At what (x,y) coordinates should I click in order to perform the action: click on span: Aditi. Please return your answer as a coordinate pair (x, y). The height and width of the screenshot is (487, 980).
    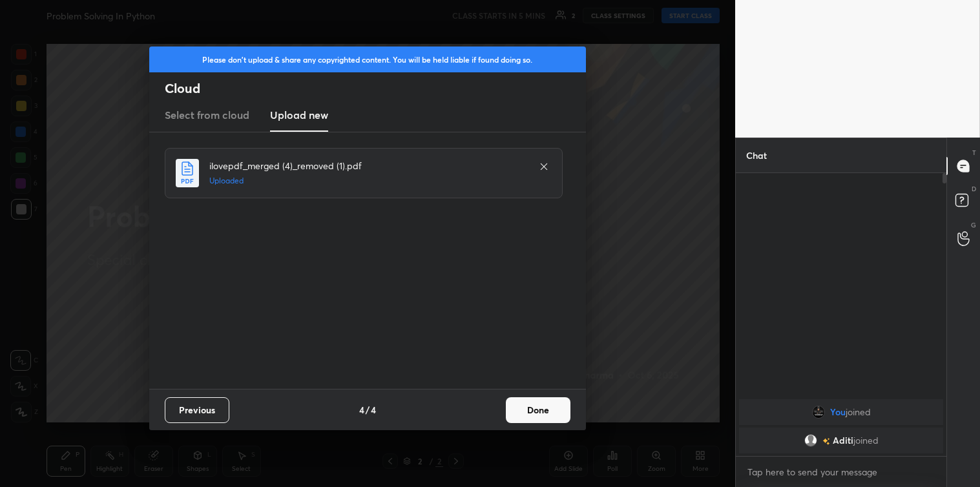
    Looking at the image, I should click on (842, 440).